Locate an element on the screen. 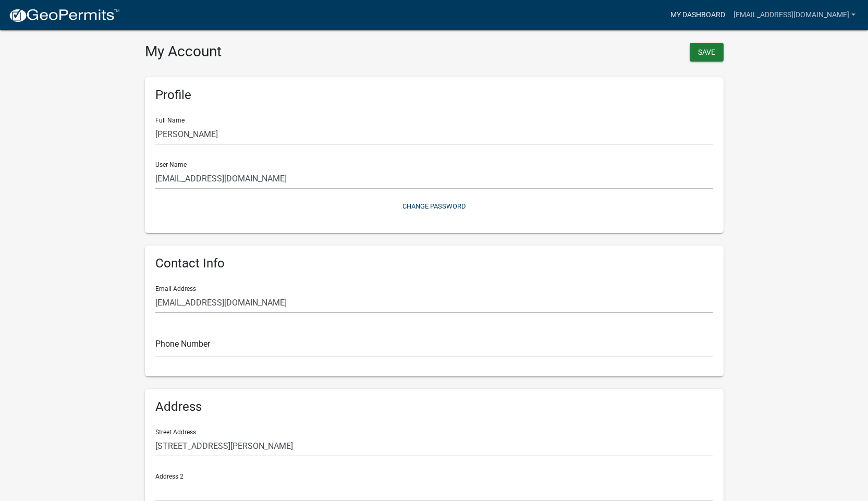 This screenshot has height=501, width=868. a: My Dashboard is located at coordinates (698, 15).